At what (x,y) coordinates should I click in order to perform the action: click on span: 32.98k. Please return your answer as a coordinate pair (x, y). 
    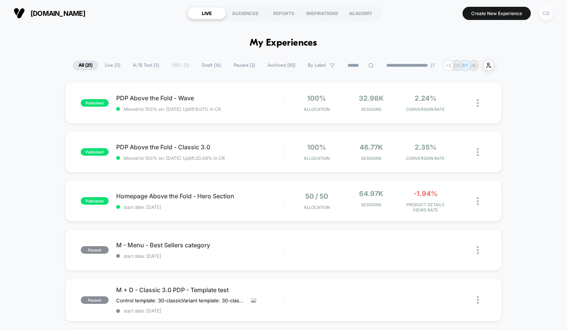
    Looking at the image, I should click on (371, 98).